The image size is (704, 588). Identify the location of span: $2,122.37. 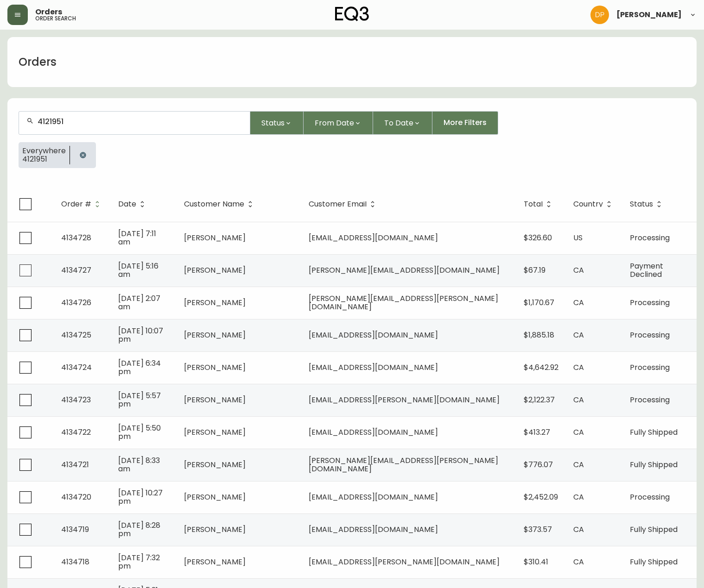
(539, 400).